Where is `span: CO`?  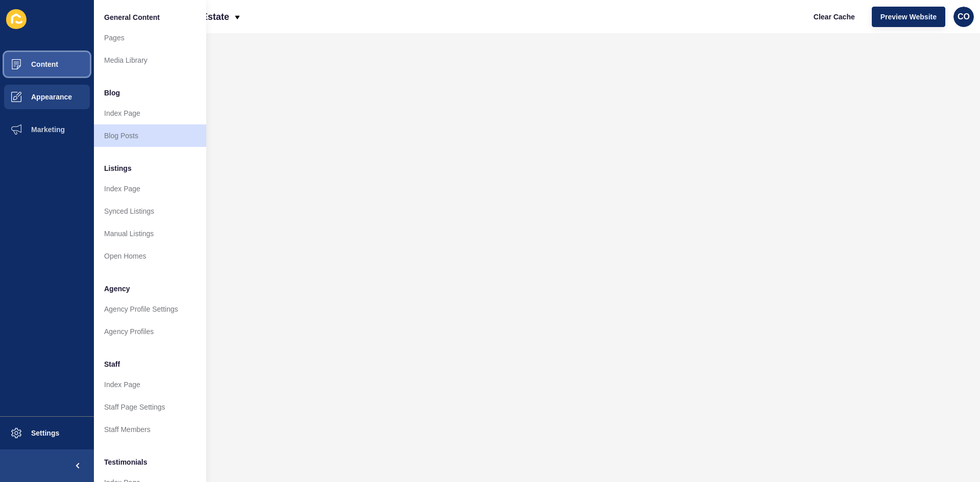 span: CO is located at coordinates (964, 17).